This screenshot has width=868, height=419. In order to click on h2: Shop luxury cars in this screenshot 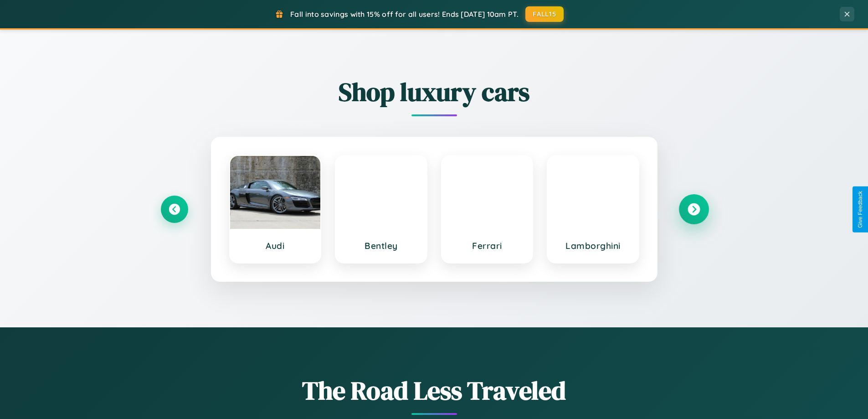, I will do `click(434, 91)`.